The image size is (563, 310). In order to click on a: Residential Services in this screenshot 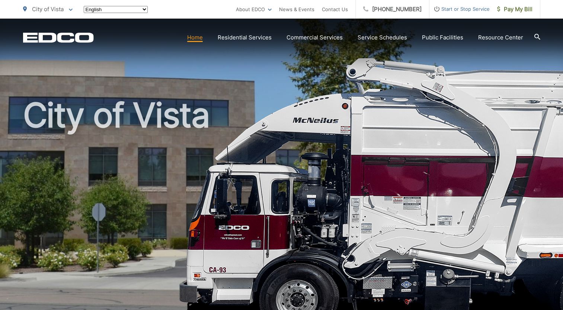, I will do `click(244, 38)`.